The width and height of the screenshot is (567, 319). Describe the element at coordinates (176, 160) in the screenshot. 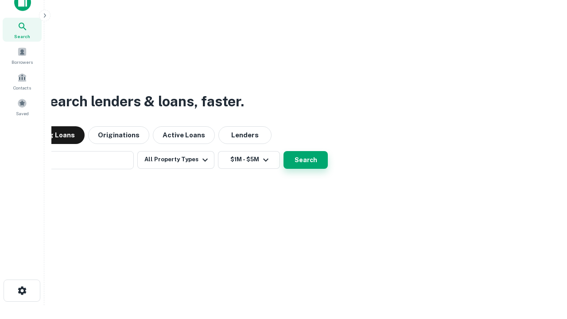

I see `button: All Property Types` at that location.